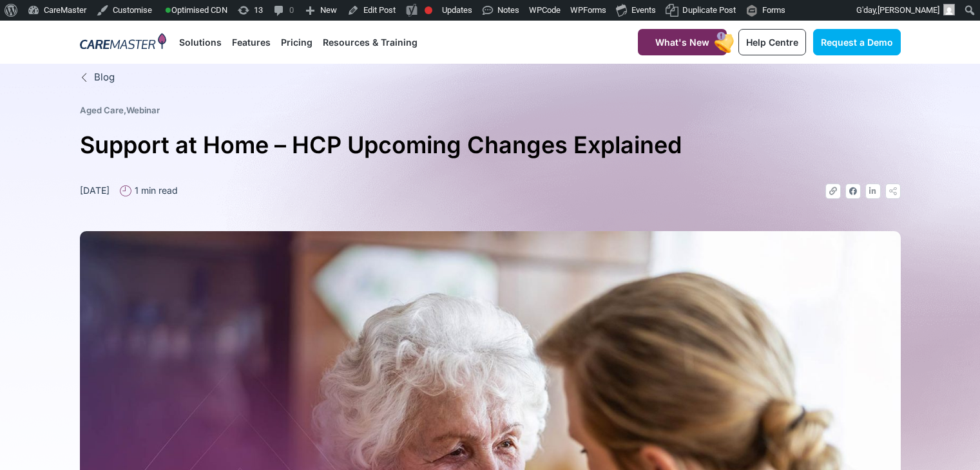 The image size is (980, 470). I want to click on a: Solutions, so click(200, 42).